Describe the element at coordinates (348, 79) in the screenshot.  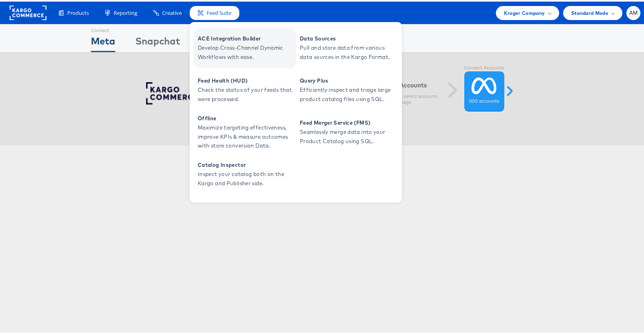
I see `span: Query Plus` at that location.